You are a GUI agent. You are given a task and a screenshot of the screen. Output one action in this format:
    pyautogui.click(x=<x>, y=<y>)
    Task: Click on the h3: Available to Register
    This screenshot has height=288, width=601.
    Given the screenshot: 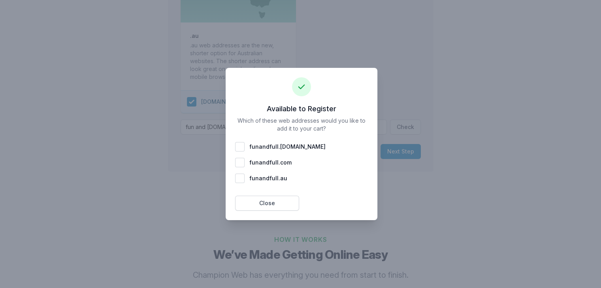 What is the action you would take?
    pyautogui.click(x=301, y=109)
    